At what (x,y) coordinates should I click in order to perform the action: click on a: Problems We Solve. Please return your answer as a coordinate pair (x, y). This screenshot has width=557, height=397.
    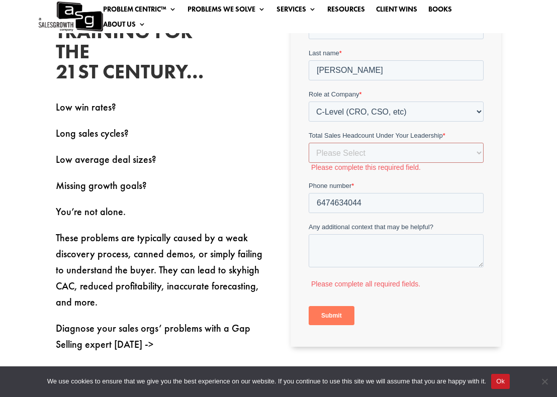
    Looking at the image, I should click on (226, 11).